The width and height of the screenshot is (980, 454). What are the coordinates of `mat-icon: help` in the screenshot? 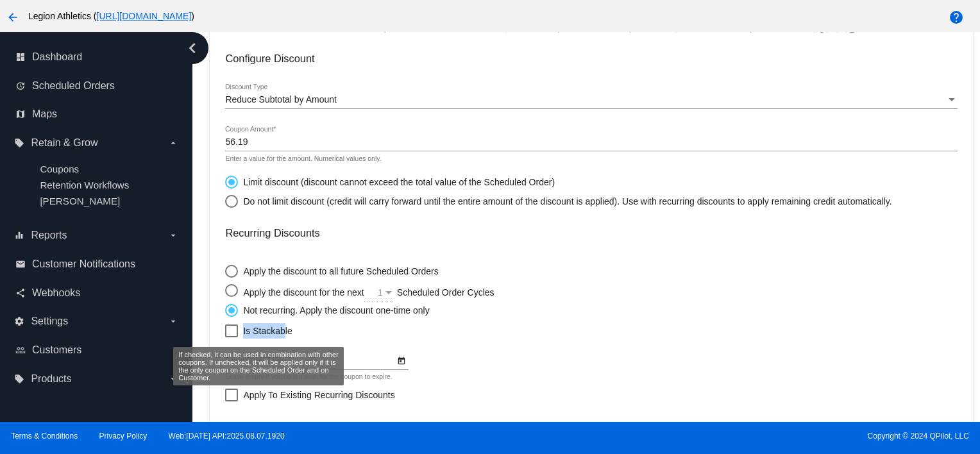 It's located at (957, 17).